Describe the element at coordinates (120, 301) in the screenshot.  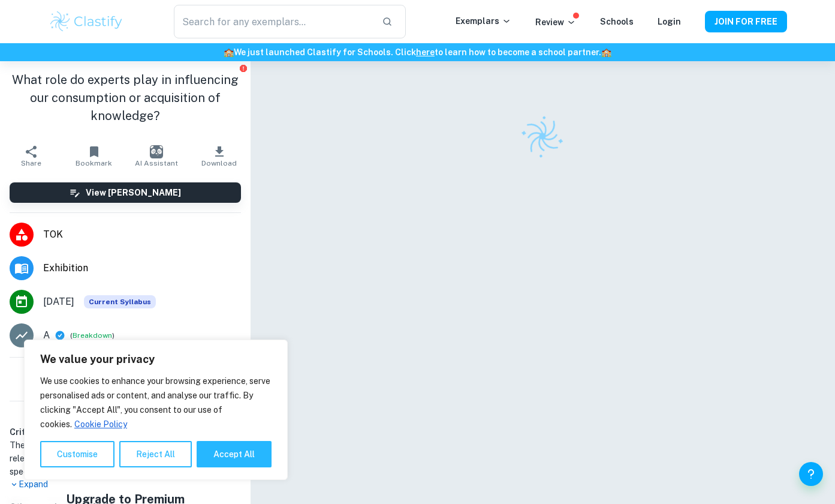
I see `span: Current Syllabus` at that location.